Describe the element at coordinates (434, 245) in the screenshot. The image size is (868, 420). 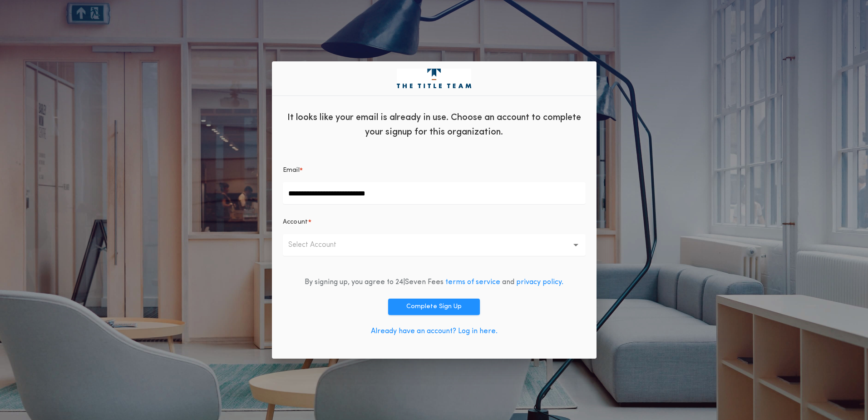
I see `button: Select Account` at that location.